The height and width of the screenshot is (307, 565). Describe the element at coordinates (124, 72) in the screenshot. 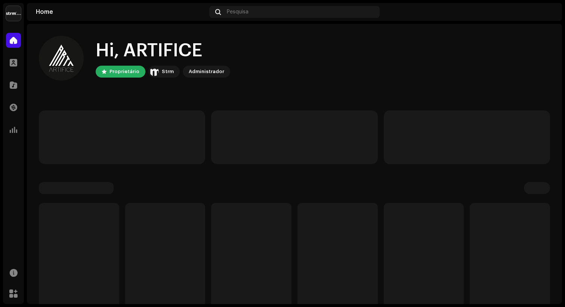

I see `div: Proprietário` at that location.